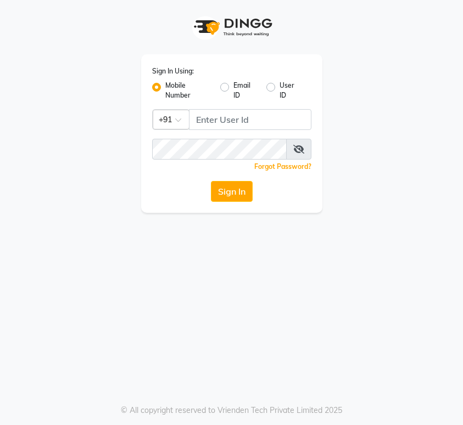  Describe the element at coordinates (173, 71) in the screenshot. I see `label: Sign In Using:` at that location.